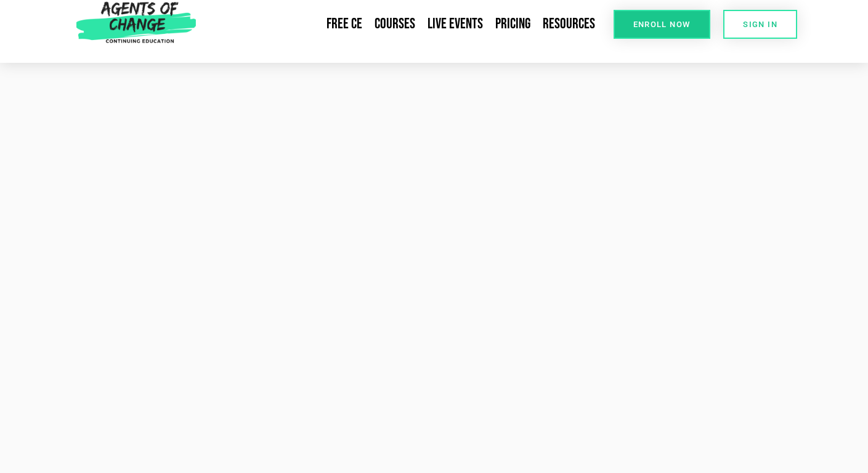 This screenshot has width=868, height=473. I want to click on nav: Menu, so click(401, 24).